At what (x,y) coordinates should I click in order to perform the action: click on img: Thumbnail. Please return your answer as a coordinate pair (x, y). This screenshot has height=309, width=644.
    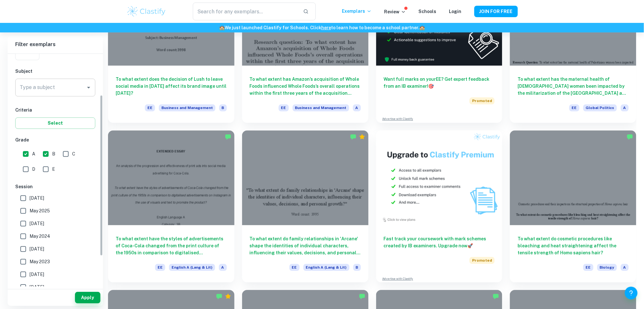
    Looking at the image, I should click on (439, 177).